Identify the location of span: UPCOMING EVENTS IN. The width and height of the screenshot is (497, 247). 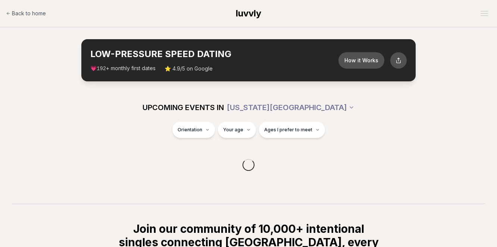
(183, 108).